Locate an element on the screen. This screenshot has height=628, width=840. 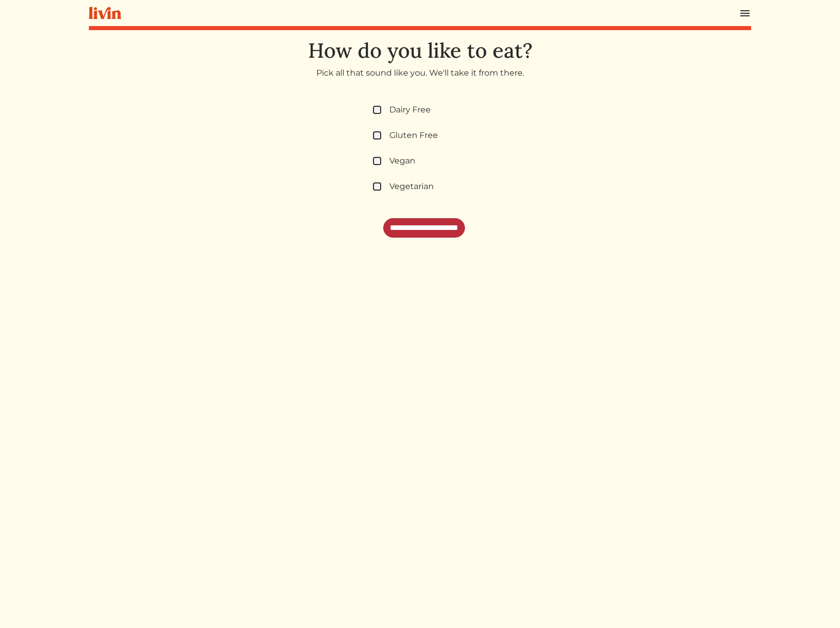
label: Dairy Free is located at coordinates (410, 110).